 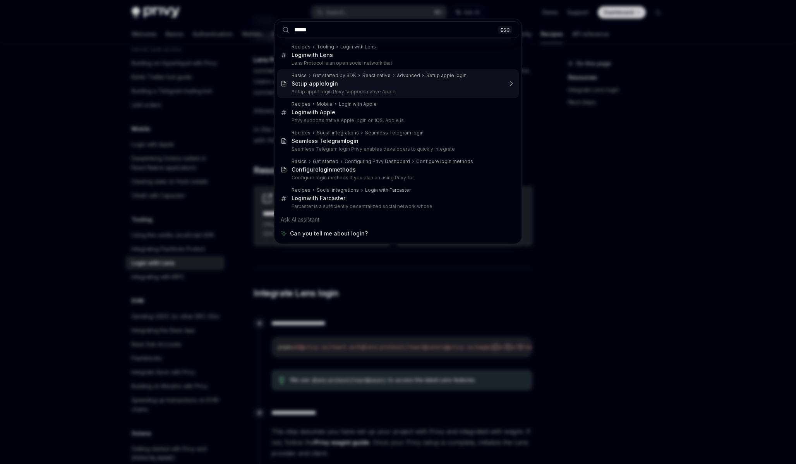 I want to click on div: React native, so click(x=376, y=75).